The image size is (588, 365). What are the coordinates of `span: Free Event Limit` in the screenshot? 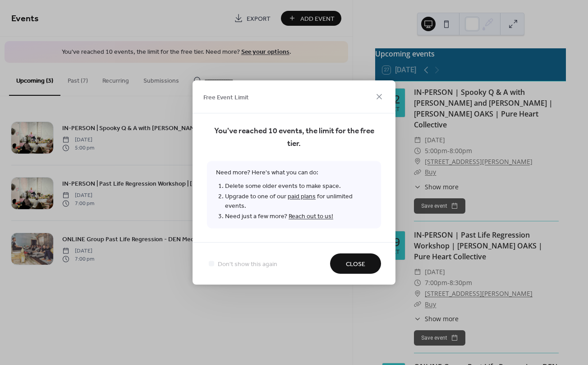 It's located at (226, 97).